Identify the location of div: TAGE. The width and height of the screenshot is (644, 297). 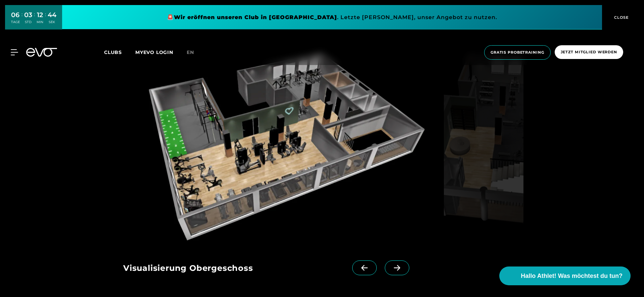
(16, 22).